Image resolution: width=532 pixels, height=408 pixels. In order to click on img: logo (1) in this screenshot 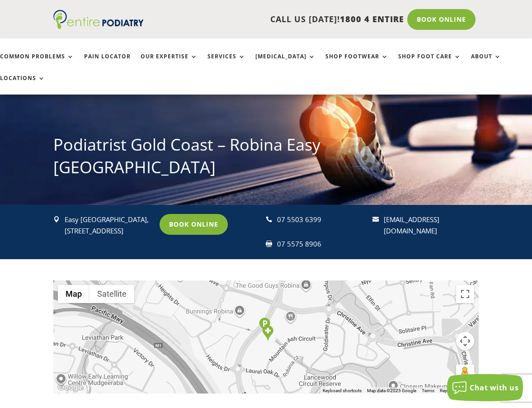, I will do `click(99, 19)`.